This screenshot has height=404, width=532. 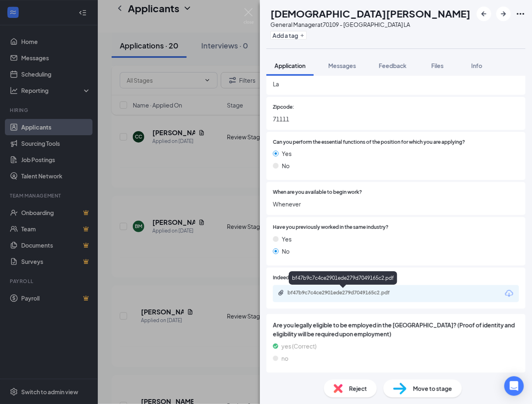 I want to click on a: Paperclipbf47b9c7c4ce2901ede279d7049165c2.pdf, so click(x=344, y=294).